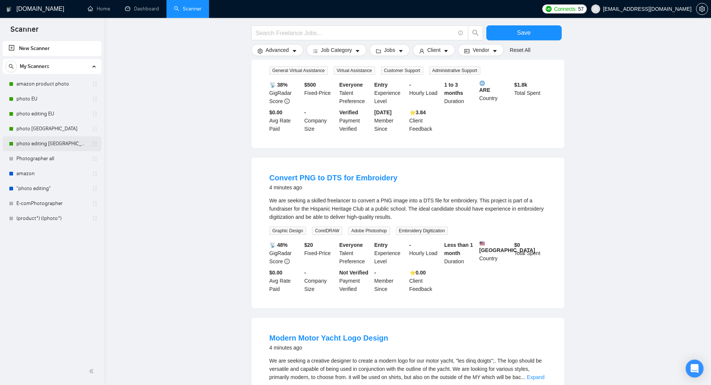 The image size is (711, 385). Describe the element at coordinates (695, 369) in the screenshot. I see `div: Open Intercom Messenger` at that location.